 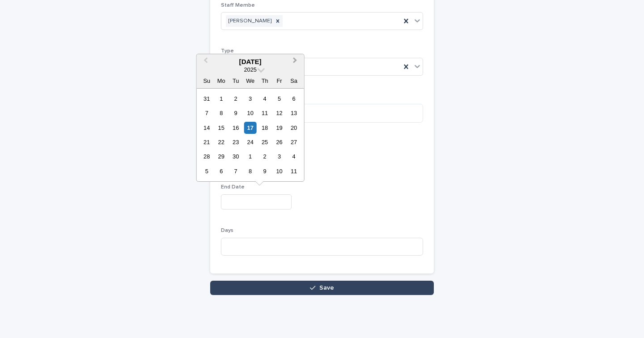 I want to click on div: Choose Monday, October 6th, 2025, so click(x=221, y=171).